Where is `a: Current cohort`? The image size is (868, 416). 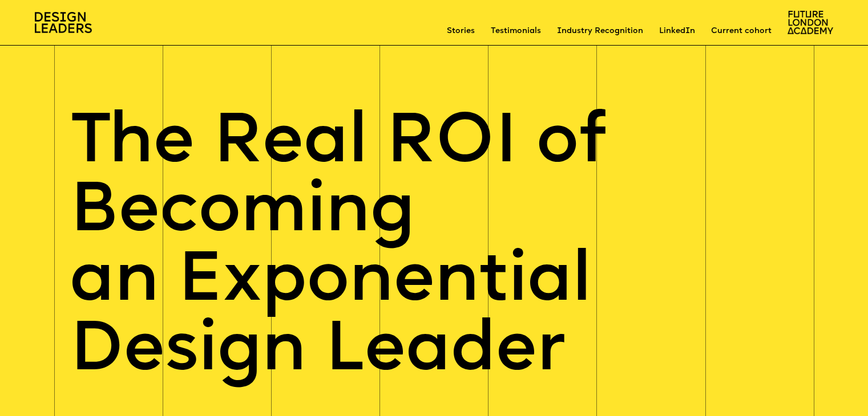
a: Current cohort is located at coordinates (742, 31).